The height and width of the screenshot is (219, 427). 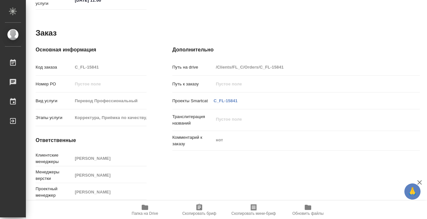 What do you see at coordinates (193, 84) in the screenshot?
I see `p: Путь к заказу` at bounding box center [193, 84].